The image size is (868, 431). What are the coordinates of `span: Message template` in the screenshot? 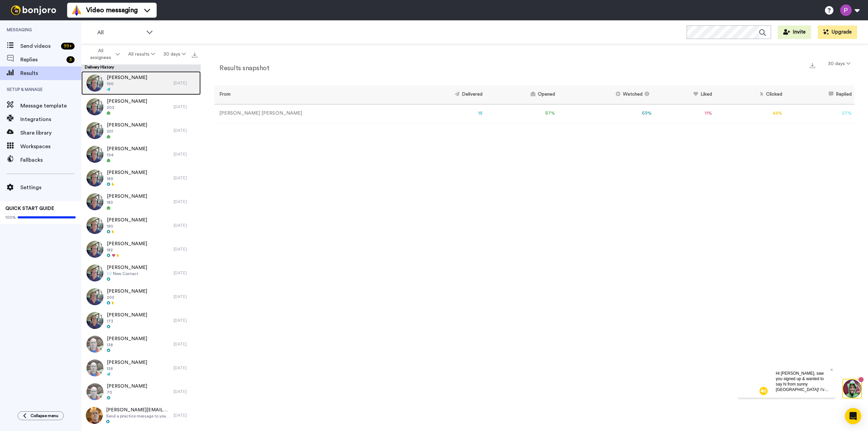 It's located at (51, 106).